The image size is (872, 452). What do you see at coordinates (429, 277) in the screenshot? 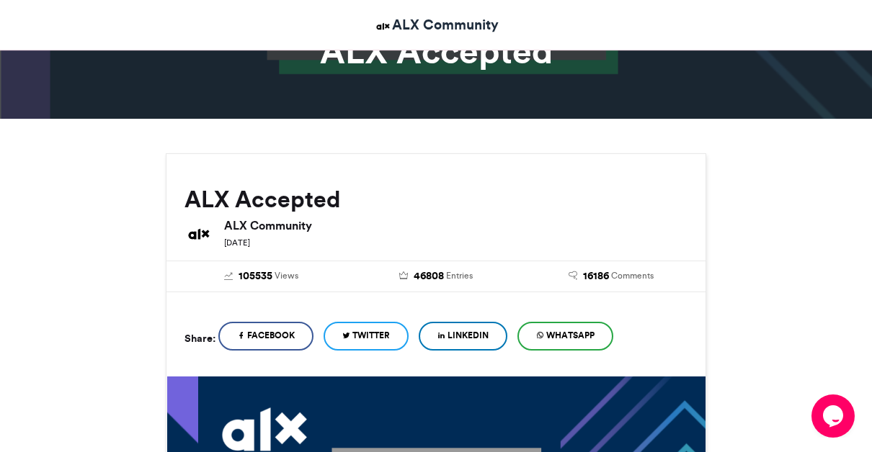
I see `span: 46808` at bounding box center [429, 277].